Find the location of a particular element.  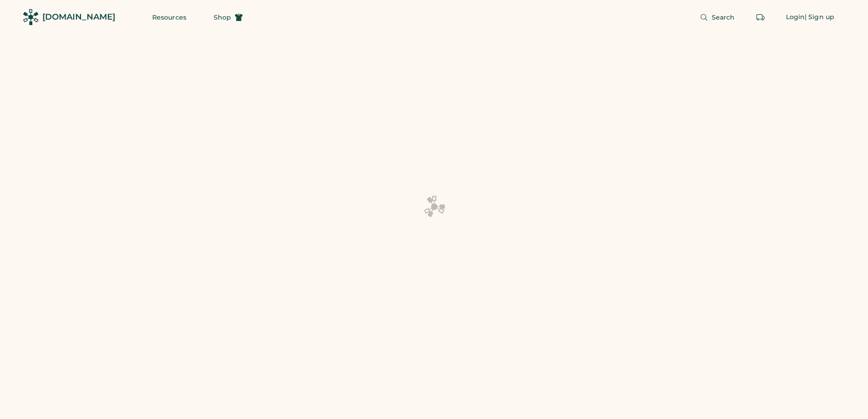

span: Shop is located at coordinates (222, 17).